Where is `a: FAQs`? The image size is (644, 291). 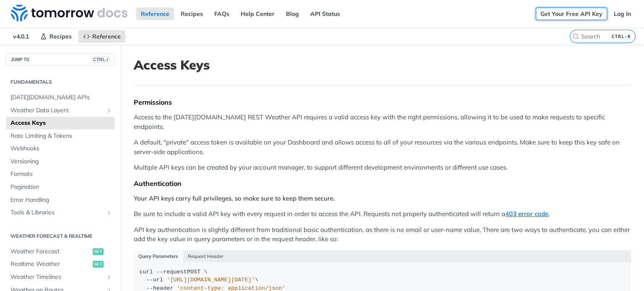
a: FAQs is located at coordinates (222, 14).